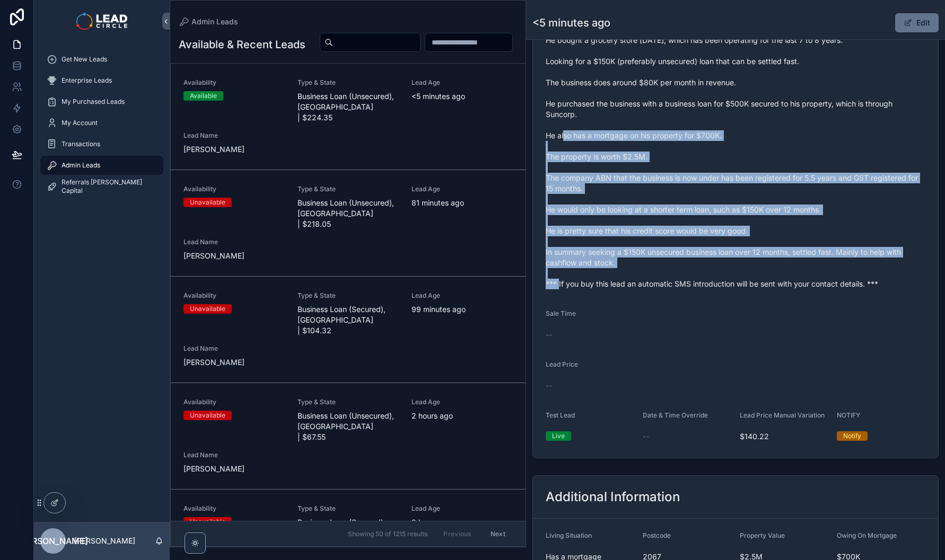 The height and width of the screenshot is (560, 945). What do you see at coordinates (762, 536) in the screenshot?
I see `span: Property Value` at bounding box center [762, 536].